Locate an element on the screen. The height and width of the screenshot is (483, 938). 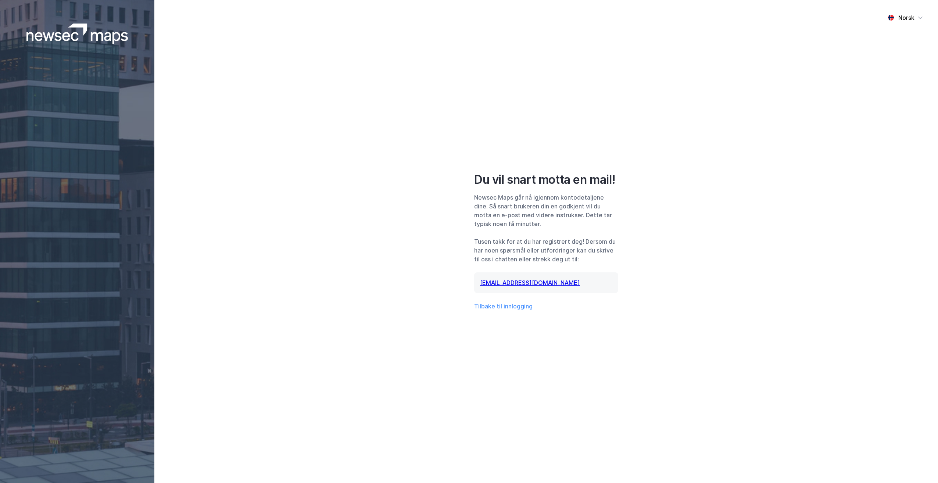
div: Du vil snart motta en mail! is located at coordinates (546, 180).